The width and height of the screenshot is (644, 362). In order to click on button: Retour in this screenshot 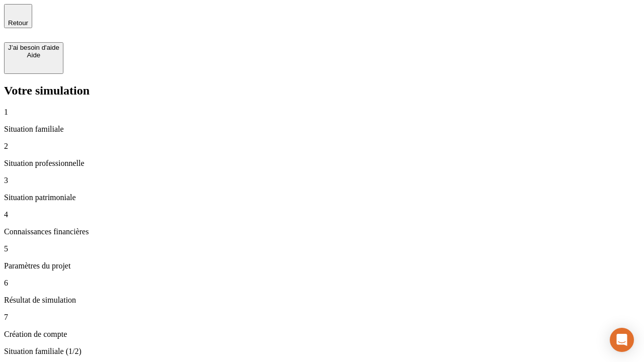, I will do `click(18, 16)`.